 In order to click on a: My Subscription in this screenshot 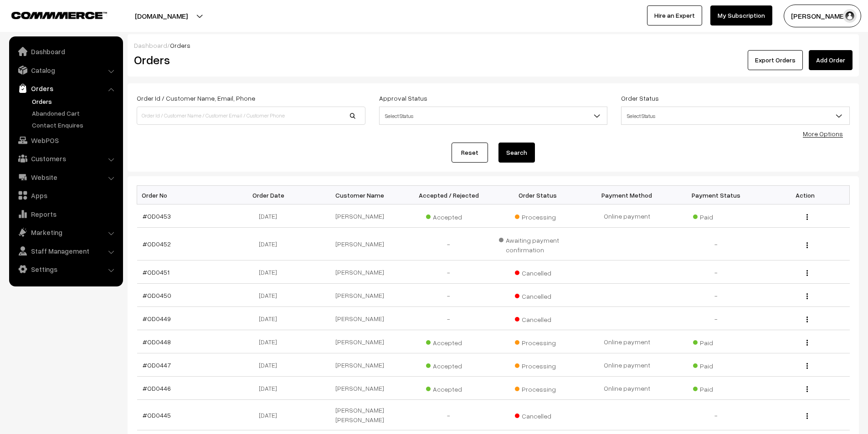, I will do `click(742, 16)`.